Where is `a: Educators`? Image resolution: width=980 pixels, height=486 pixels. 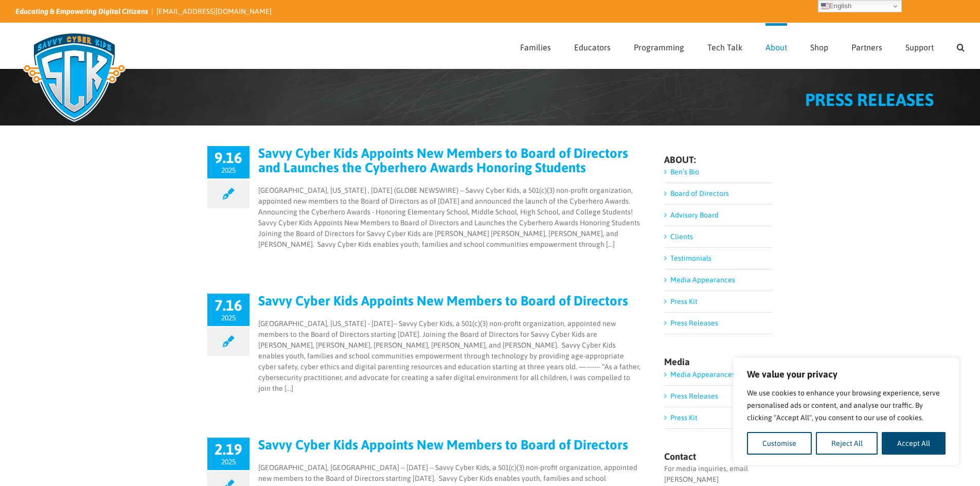
a: Educators is located at coordinates (592, 45).